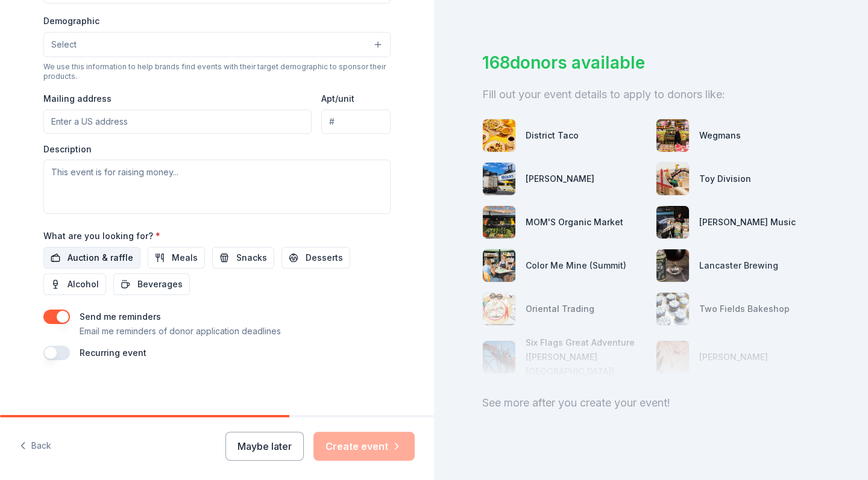 This screenshot has height=480, width=868. I want to click on img: photo for Toy Division, so click(673, 179).